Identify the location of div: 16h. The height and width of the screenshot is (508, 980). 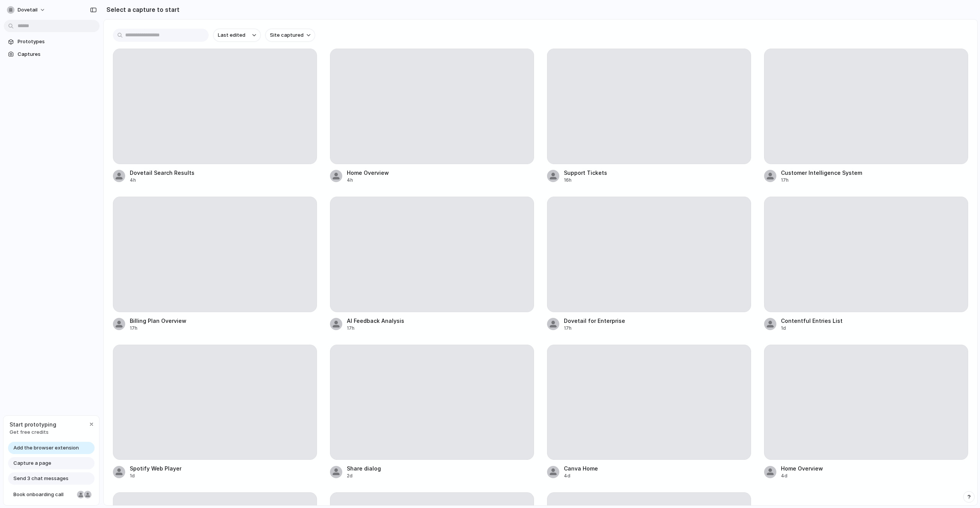
(586, 180).